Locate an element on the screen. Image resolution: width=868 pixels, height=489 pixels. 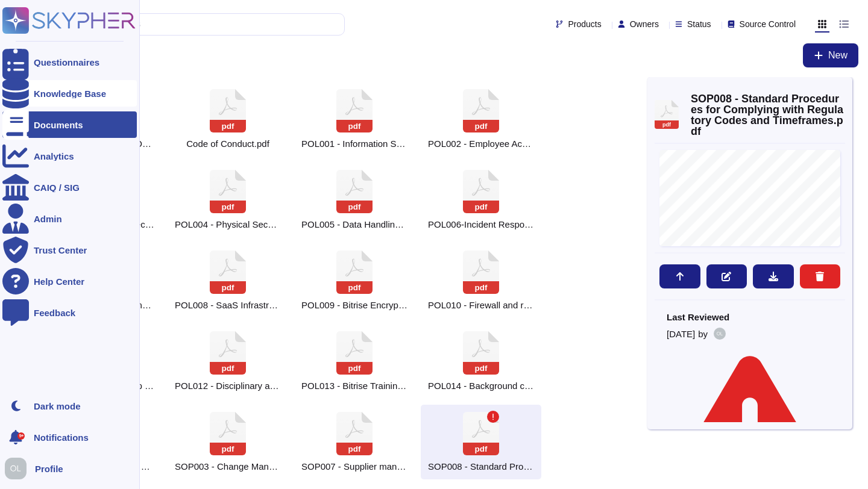
button: New is located at coordinates (831, 55).